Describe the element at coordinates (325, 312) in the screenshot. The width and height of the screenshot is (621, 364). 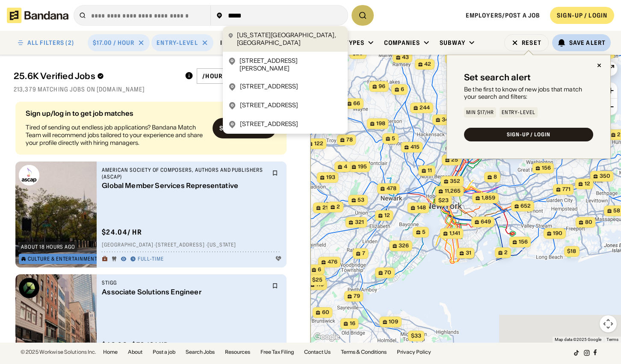
I see `span: 60` at that location.